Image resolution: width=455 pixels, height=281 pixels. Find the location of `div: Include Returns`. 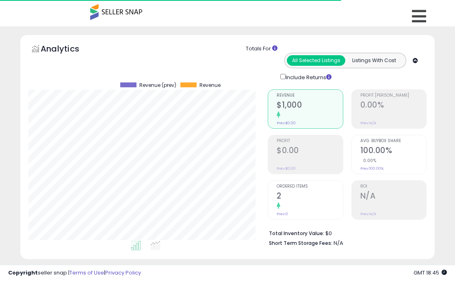

div: Include Returns is located at coordinates (308, 77).